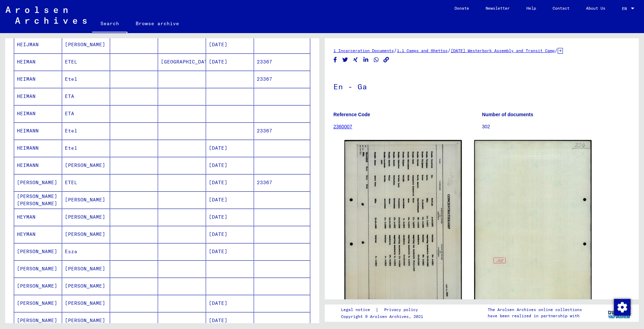  I want to click on img: yv_logo.png, so click(619, 312).